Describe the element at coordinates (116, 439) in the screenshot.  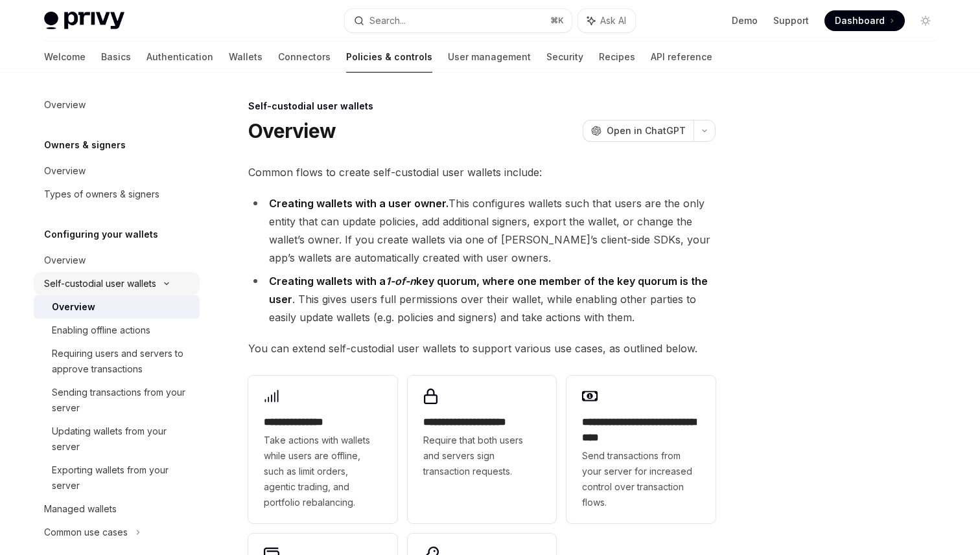
I see `a: Updating wallets from your server` at that location.